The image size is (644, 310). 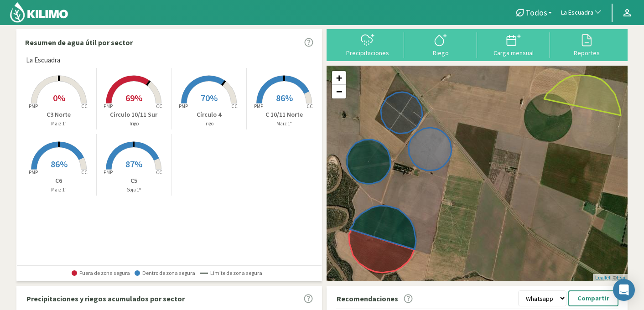 I want to click on p: C3 Norte, so click(x=59, y=114).